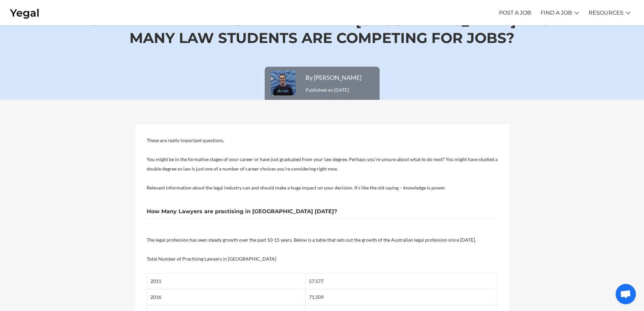  I want to click on a: POST A JOB, so click(515, 12).